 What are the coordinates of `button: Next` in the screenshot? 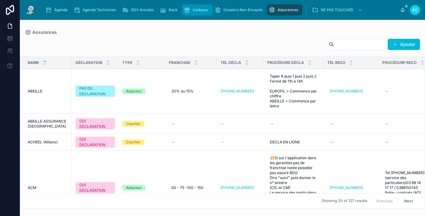 It's located at (408, 201).